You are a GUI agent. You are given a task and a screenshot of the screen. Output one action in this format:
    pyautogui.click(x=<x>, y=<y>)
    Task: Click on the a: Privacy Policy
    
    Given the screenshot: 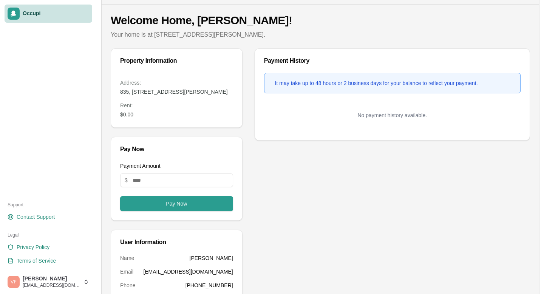 What is the action you would take?
    pyautogui.click(x=48, y=247)
    